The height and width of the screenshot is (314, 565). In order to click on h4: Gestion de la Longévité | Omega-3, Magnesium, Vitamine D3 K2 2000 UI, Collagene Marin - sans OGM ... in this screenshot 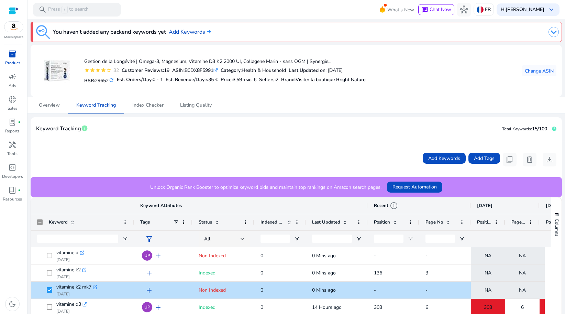, I will do `click(225, 62)`.